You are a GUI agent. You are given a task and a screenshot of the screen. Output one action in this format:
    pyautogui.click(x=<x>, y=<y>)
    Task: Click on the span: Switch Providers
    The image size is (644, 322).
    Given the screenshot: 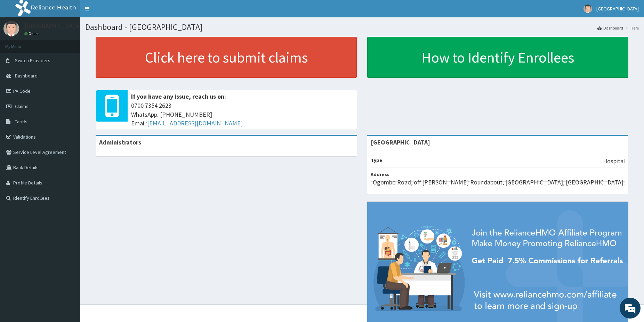 What is the action you would take?
    pyautogui.click(x=33, y=61)
    